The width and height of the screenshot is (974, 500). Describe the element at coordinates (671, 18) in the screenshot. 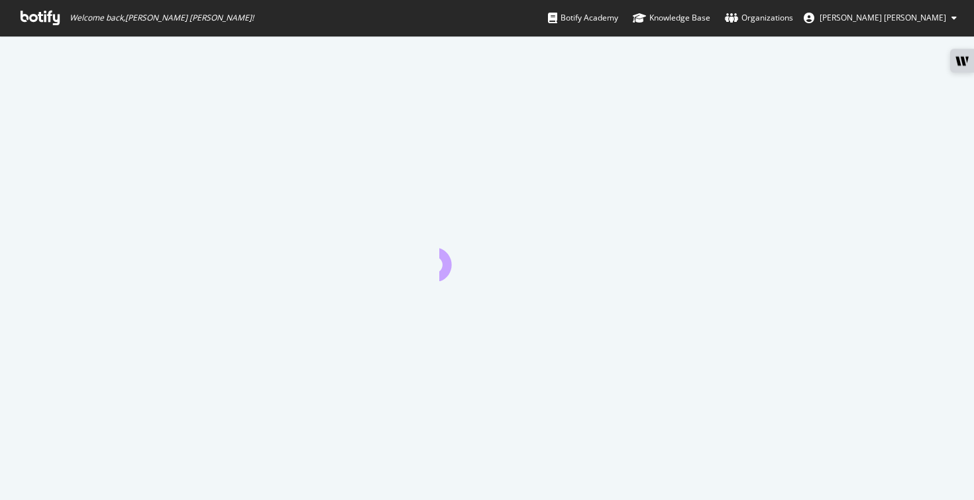

I see `div: Knowledge Base` at that location.